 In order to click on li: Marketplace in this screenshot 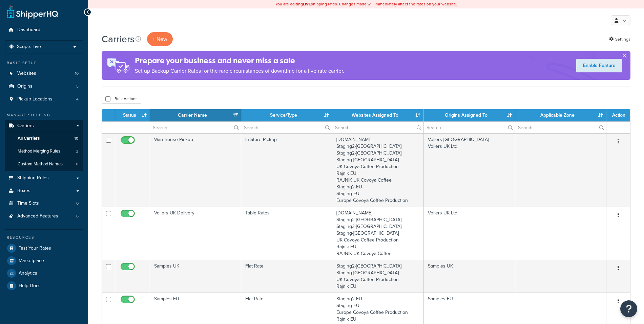, I will do `click(44, 261)`.